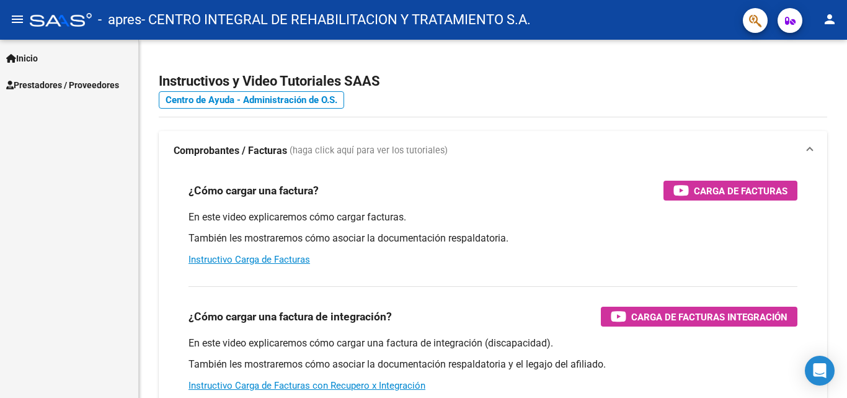  I want to click on span: (haga click aquí para ver los tutoriales), so click(368, 151).